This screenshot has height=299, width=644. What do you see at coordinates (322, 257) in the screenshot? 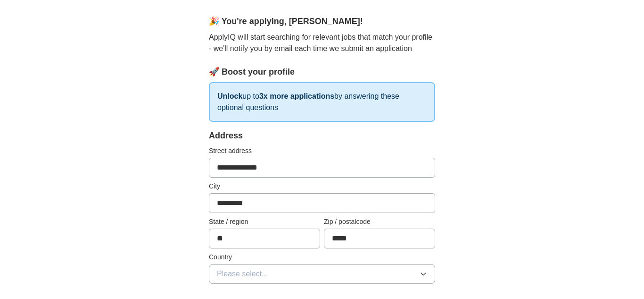
I see `label: Country` at bounding box center [322, 257].